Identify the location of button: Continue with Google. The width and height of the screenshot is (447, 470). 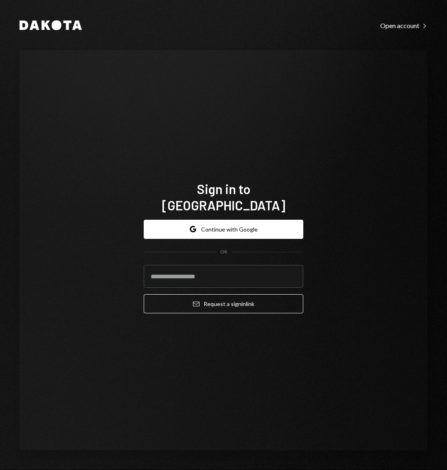
(223, 229).